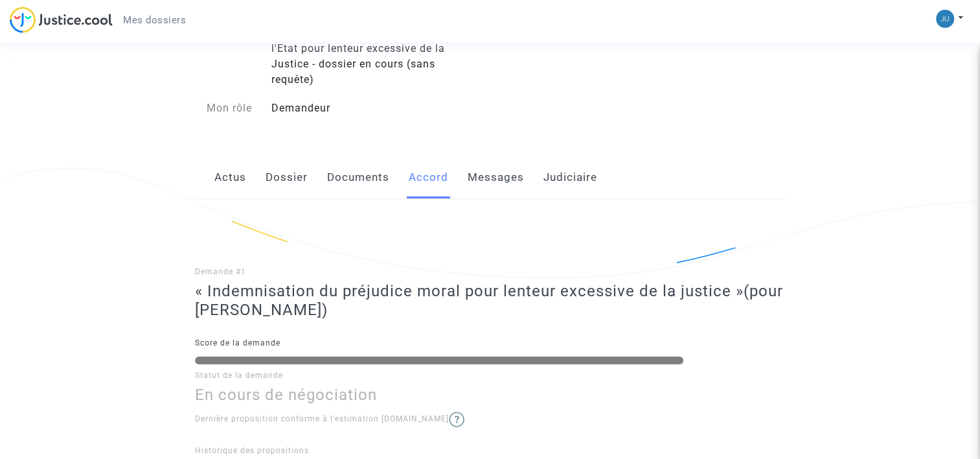 Image resolution: width=980 pixels, height=459 pixels. What do you see at coordinates (223, 56) in the screenshot?
I see `div: Catégorie` at bounding box center [223, 56].